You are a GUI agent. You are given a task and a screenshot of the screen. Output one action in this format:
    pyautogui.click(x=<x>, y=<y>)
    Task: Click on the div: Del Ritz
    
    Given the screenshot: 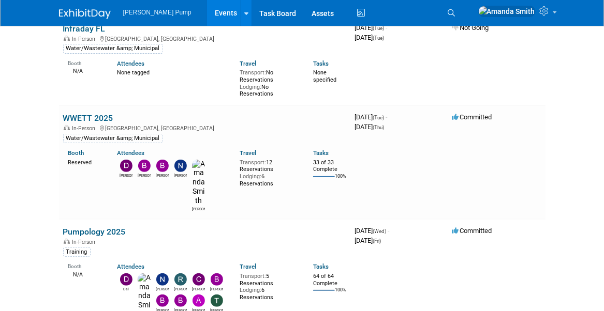 What is the action you would take?
    pyautogui.click(x=126, y=289)
    